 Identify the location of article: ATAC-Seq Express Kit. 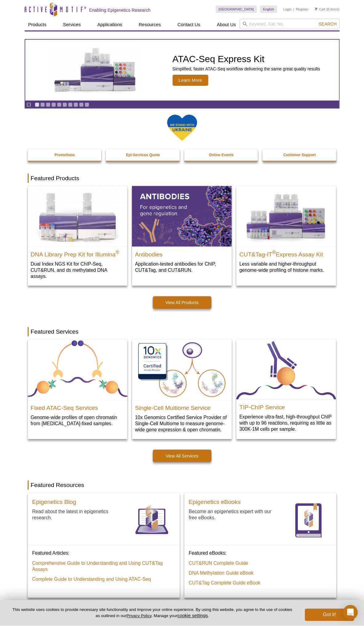
(182, 70).